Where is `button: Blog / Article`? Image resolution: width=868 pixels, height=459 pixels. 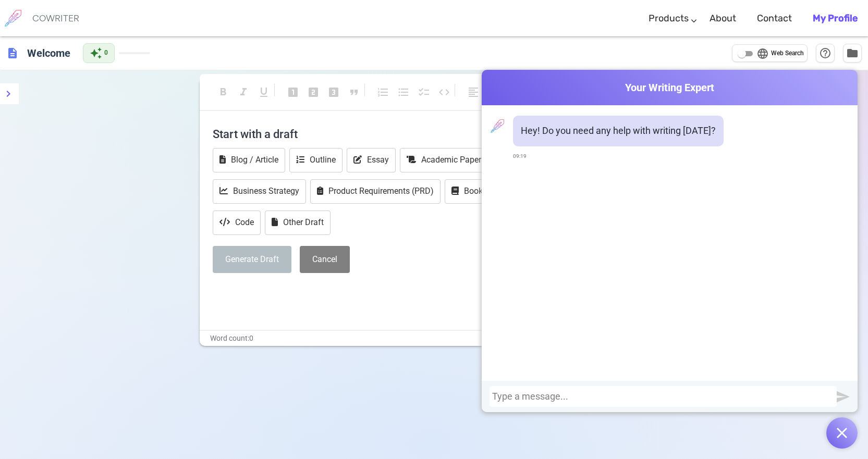
button: Blog / Article is located at coordinates (249, 160).